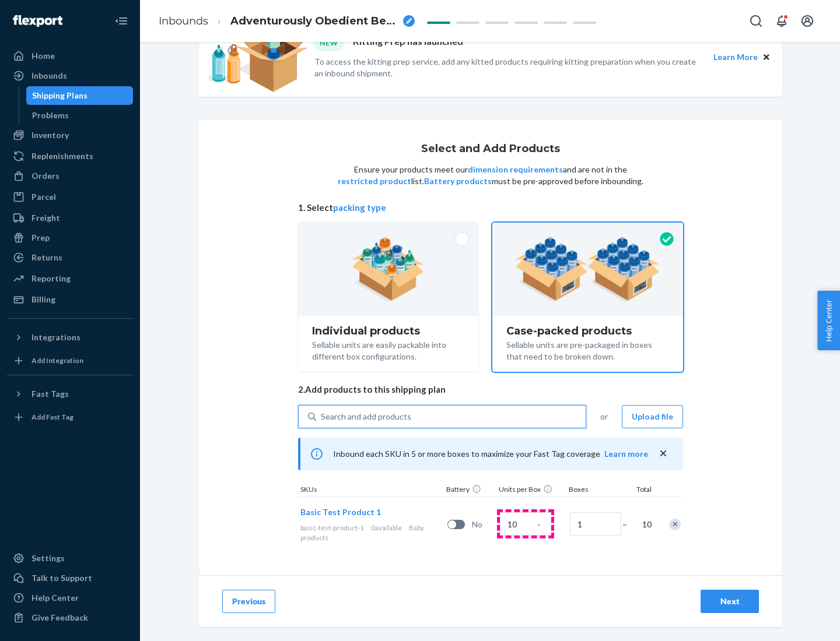  Describe the element at coordinates (388, 269) in the screenshot. I see `img: individual-pack.facf35554cb0f1810c75b2bd6df2d64e.png` at that location.